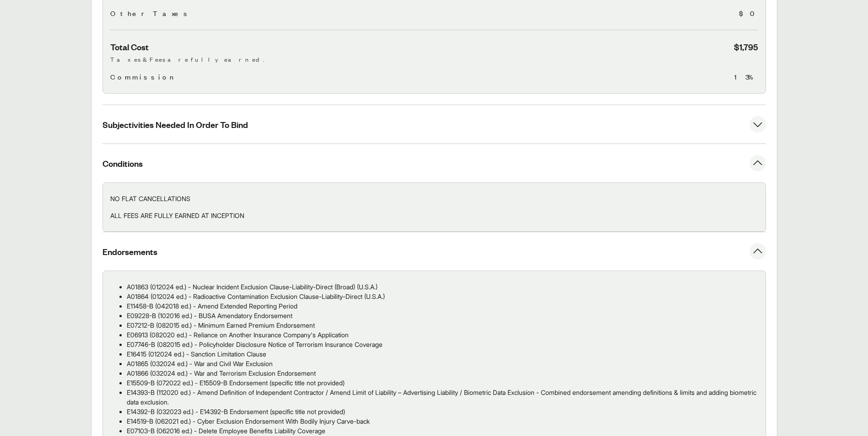  Describe the element at coordinates (442, 397) in the screenshot. I see `p: E14393-B (112020 ed.) - Amend Definition of Independent Contractor / Amend Limit of Liability – A...` at that location.